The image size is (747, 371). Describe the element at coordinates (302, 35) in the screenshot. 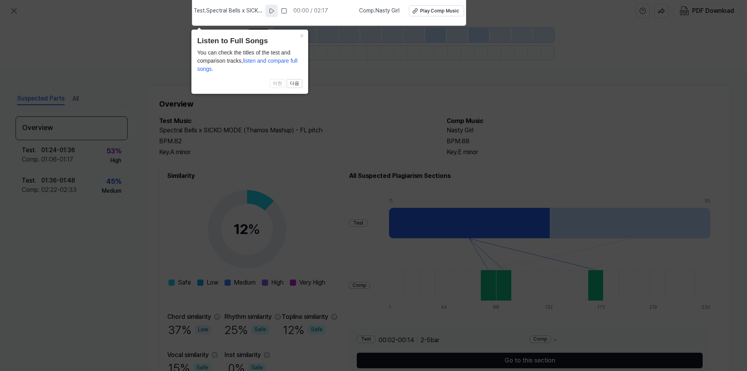

I see `button: Close` at that location.